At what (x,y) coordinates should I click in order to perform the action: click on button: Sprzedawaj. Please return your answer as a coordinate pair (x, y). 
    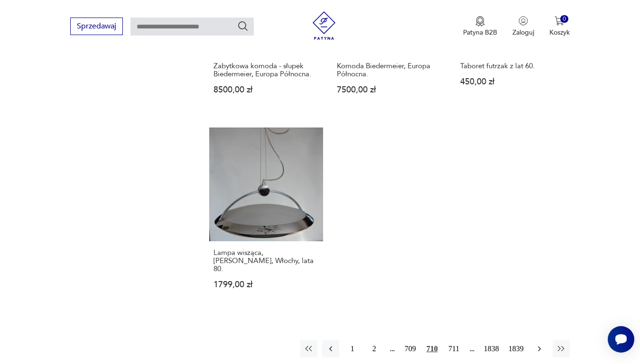
    Looking at the image, I should click on (96, 26).